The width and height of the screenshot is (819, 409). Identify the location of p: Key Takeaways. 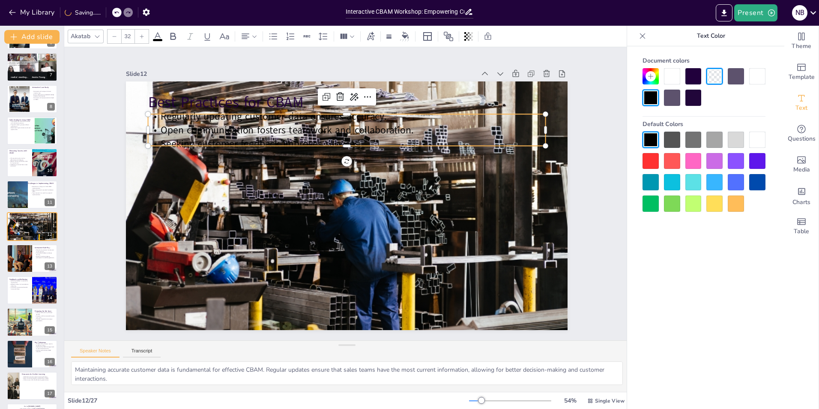
(45, 342).